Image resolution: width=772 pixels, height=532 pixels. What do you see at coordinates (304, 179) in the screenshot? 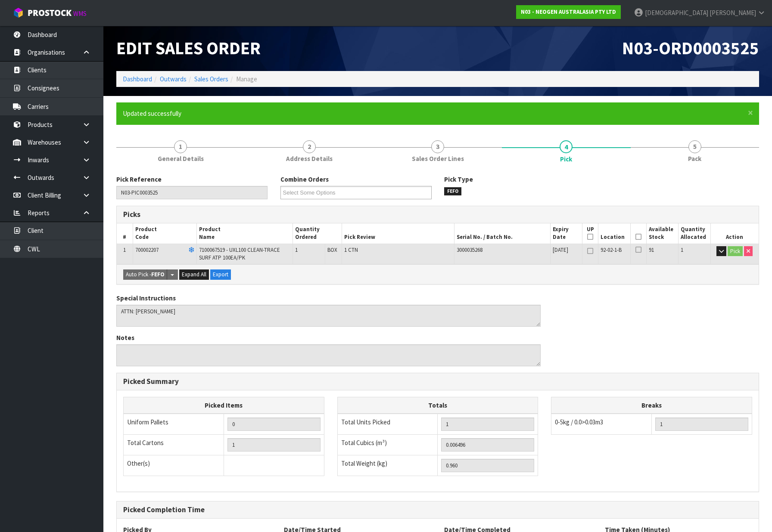
I see `label: Combine Orders` at bounding box center [304, 179].